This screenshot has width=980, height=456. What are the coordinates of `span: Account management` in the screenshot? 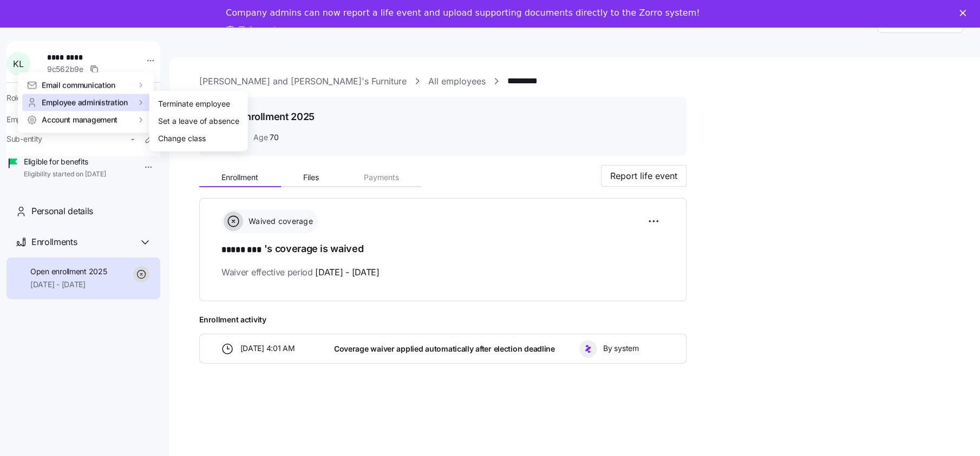 It's located at (80, 119).